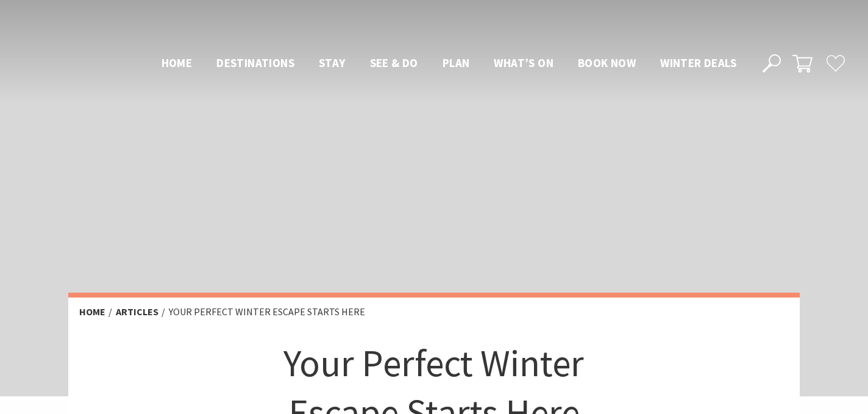  I want to click on span: Winter Deals, so click(698, 63).